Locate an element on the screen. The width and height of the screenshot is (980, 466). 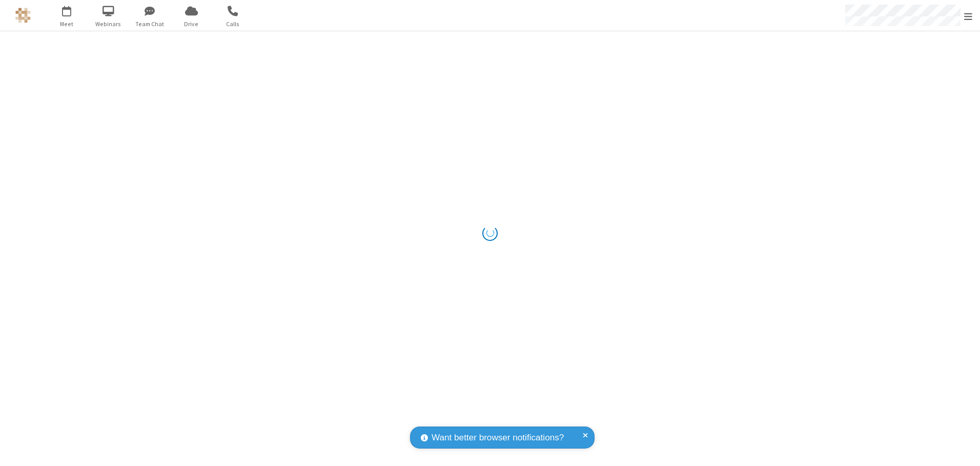
span: Webinars is located at coordinates (108, 24).